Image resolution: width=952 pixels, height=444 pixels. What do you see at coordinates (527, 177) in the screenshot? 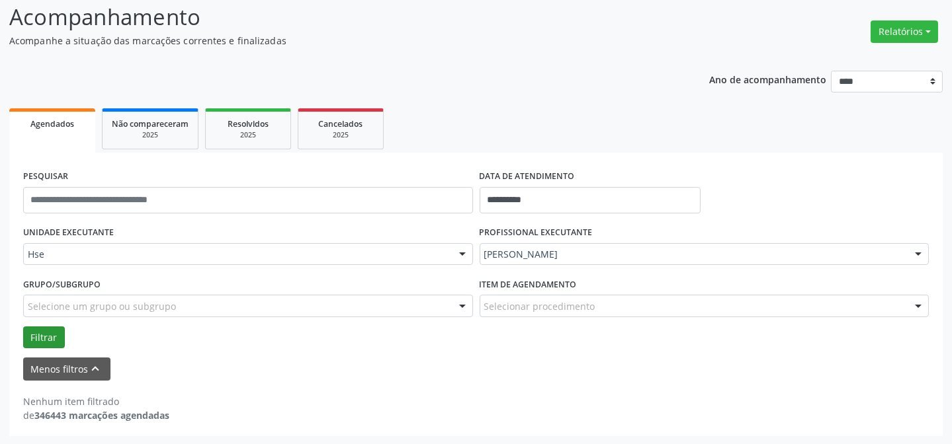
I see `label: DATA DE ATENDIMENTO` at bounding box center [527, 177].